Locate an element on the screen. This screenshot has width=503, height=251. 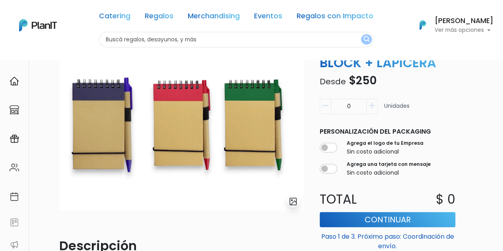
p: BLOCK + LAPICERA is located at coordinates (387, 63).